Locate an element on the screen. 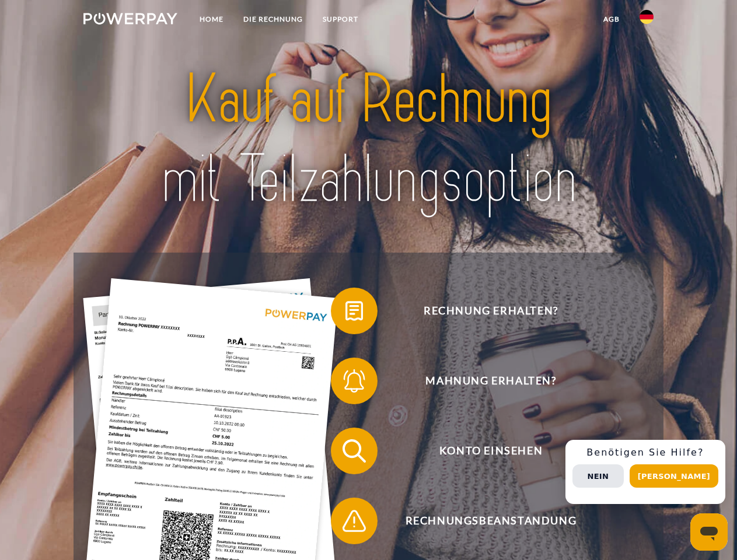 The height and width of the screenshot is (560, 737). img: qb_warning.svg is located at coordinates (354, 521).